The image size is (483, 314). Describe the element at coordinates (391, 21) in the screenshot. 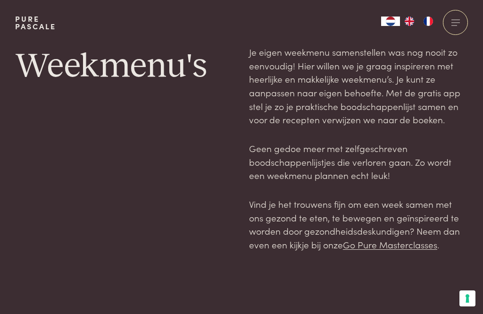

I see `a: NL` at that location.